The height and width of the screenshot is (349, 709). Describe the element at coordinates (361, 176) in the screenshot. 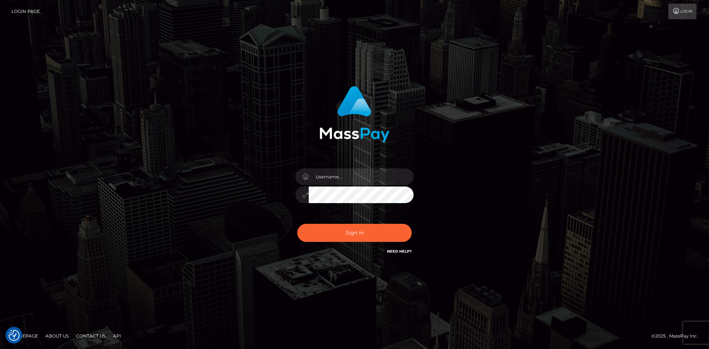

I see `input: Username...` at that location.